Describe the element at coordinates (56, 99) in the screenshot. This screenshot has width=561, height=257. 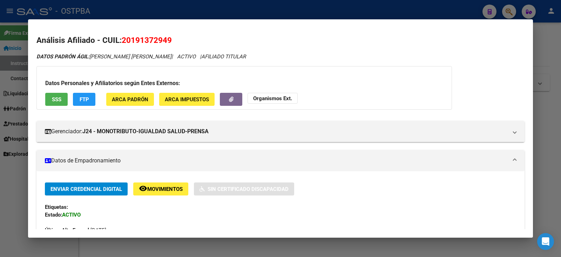
I see `button: SSS` at that location.